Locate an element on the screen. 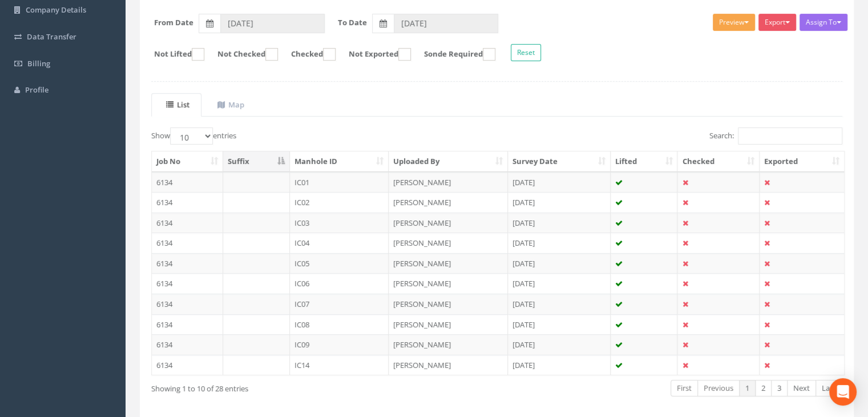 This screenshot has height=417, width=868. td: IC02 is located at coordinates (339, 202).